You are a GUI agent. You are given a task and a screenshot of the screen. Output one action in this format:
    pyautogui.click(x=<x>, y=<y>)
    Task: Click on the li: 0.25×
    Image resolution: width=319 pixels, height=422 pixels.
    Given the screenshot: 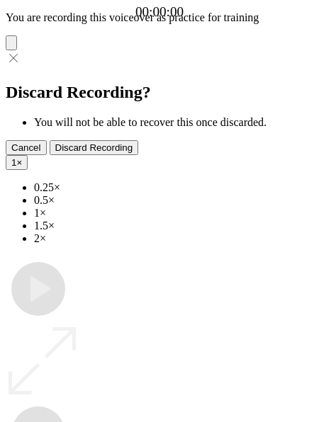 What is the action you would take?
    pyautogui.click(x=174, y=188)
    